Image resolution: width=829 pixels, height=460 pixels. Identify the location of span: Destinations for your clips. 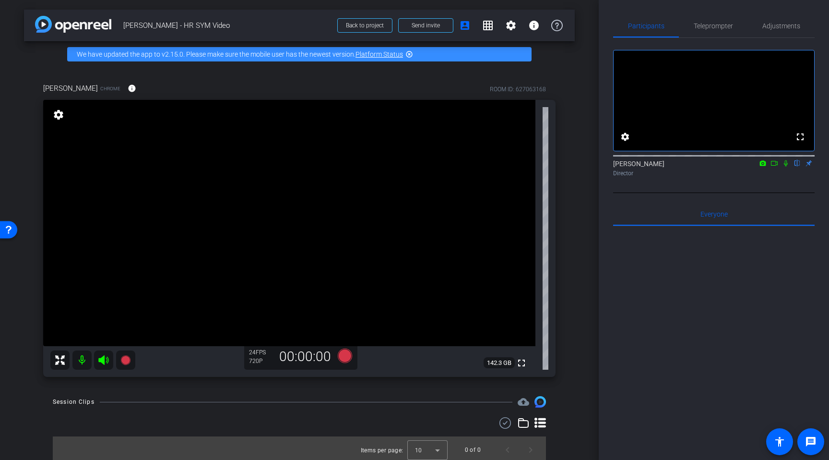
(523, 402).